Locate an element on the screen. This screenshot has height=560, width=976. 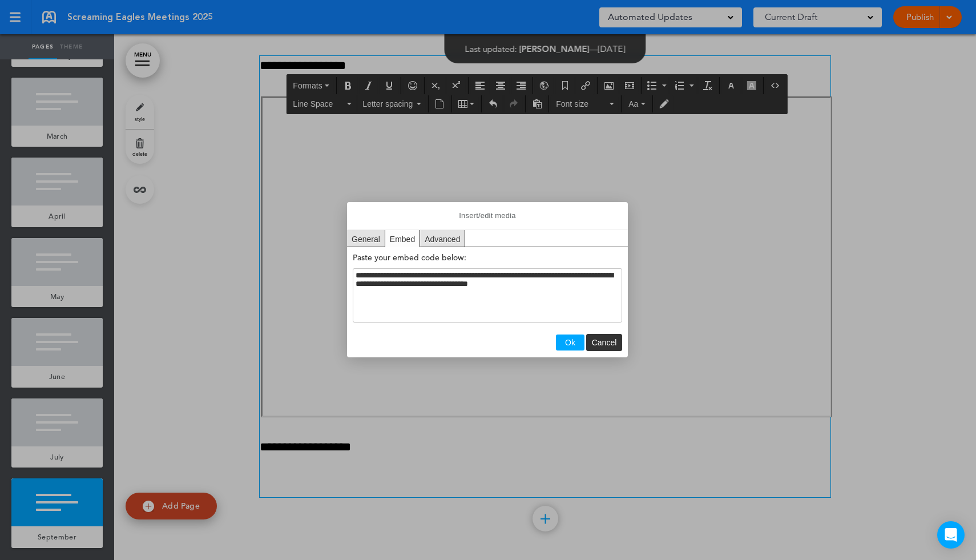
span: Cancel is located at coordinates (605, 342).